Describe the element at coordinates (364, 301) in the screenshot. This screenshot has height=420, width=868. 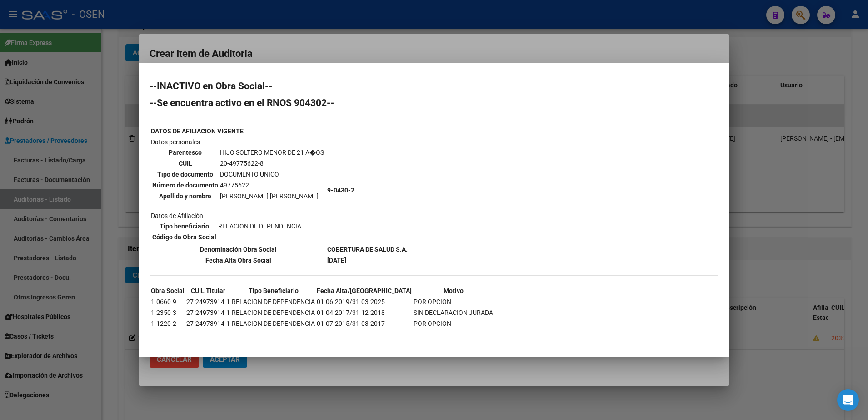
I see `td: 01-06-2019/31-03-2025` at that location.